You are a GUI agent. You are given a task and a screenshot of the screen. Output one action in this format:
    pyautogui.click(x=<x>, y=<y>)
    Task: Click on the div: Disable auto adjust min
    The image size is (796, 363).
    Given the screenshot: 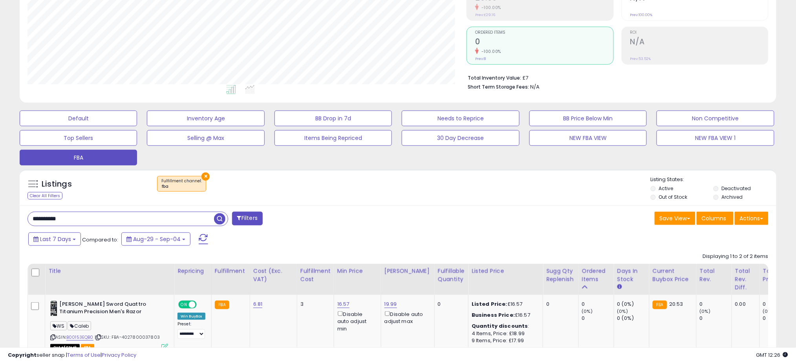 What is the action you would take?
    pyautogui.click(x=356, y=321)
    